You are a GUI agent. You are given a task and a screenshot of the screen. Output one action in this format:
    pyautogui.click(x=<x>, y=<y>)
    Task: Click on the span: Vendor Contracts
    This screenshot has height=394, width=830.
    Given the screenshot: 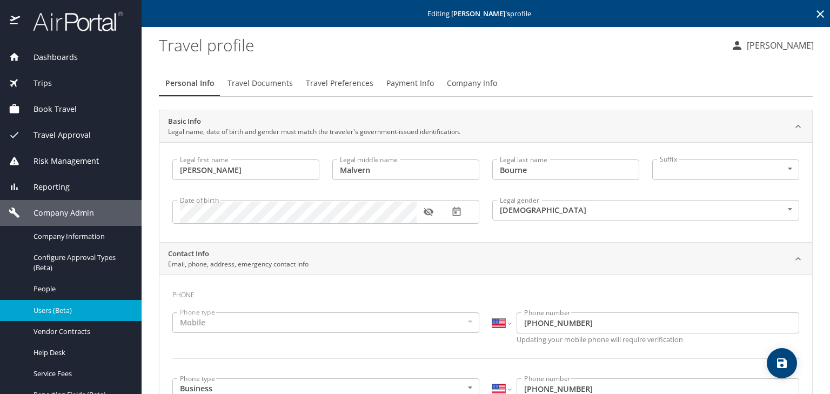 What is the action you would take?
    pyautogui.click(x=81, y=331)
    